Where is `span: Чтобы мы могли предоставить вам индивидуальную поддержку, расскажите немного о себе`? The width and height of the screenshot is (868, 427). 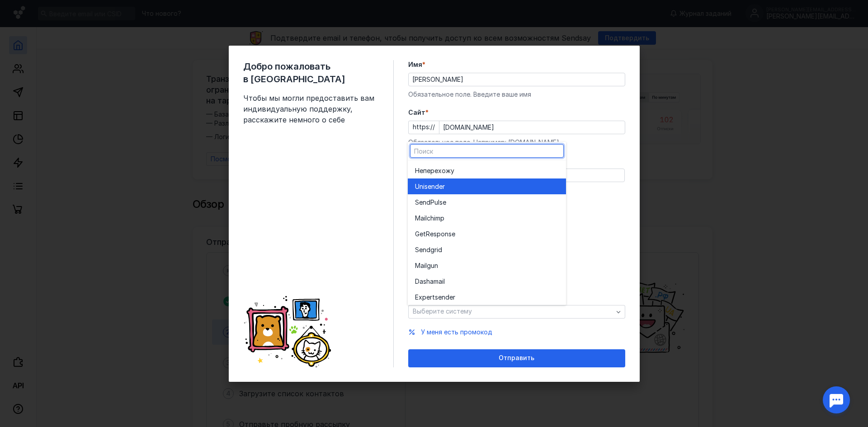 span: Чтобы мы могли предоставить вам индивидуальную поддержку, расскажите немного о себе is located at coordinates (311, 109).